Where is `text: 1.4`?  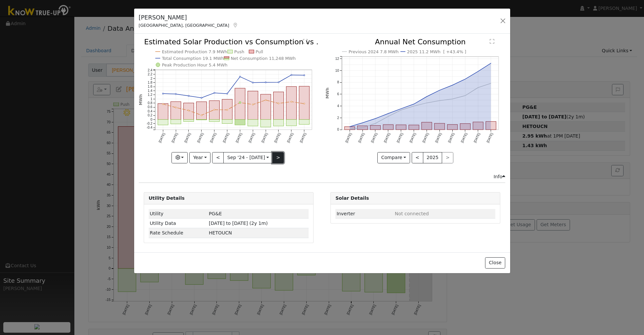 text: 1.4 is located at coordinates (150, 90).